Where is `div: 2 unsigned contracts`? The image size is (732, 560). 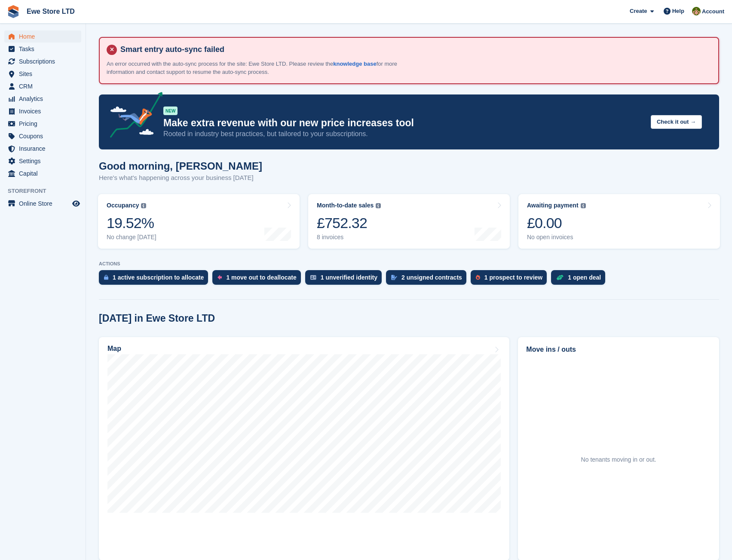 div: 2 unsigned contracts is located at coordinates (432, 277).